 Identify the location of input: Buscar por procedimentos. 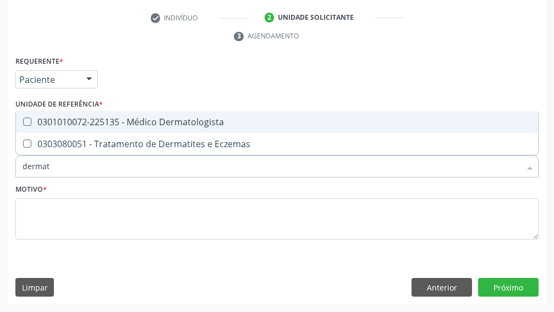
(271, 167).